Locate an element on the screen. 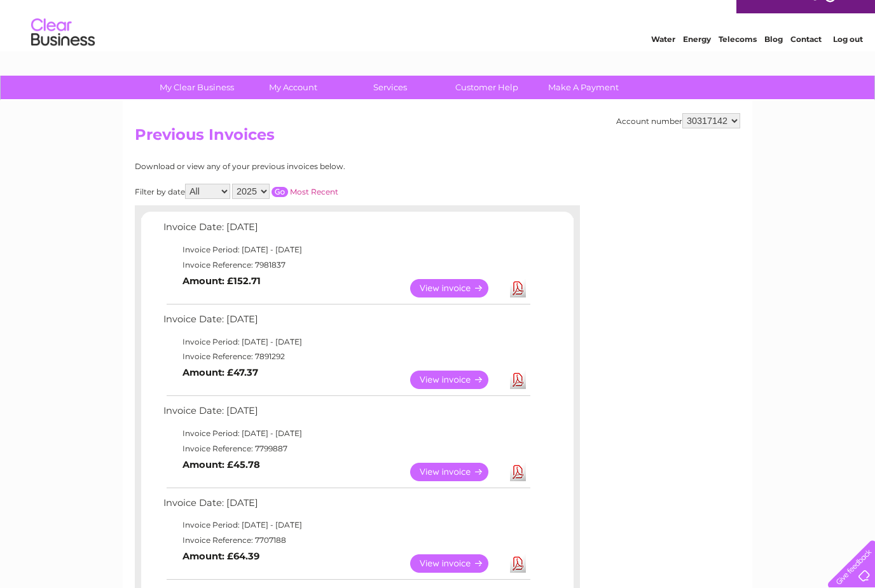 Image resolution: width=875 pixels, height=588 pixels. td: Invoice Reference: 7799887 is located at coordinates (346, 449).